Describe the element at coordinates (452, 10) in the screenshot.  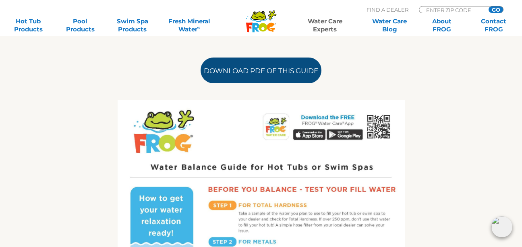
I see `input: Zip Code Form` at that location.